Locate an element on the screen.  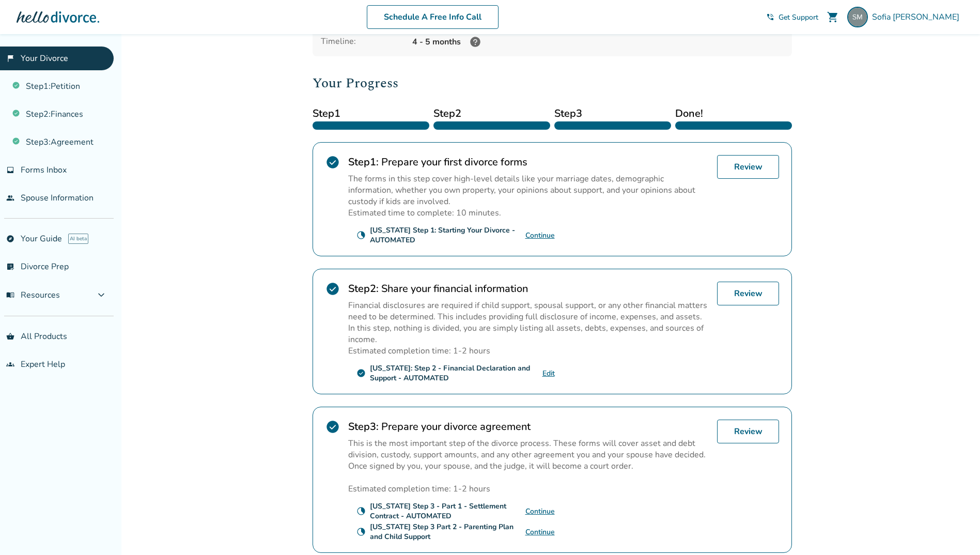
div: Timeline: is located at coordinates (362, 42).